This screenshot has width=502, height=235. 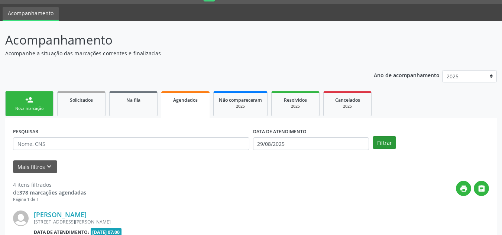 I want to click on button: print, so click(x=463, y=188).